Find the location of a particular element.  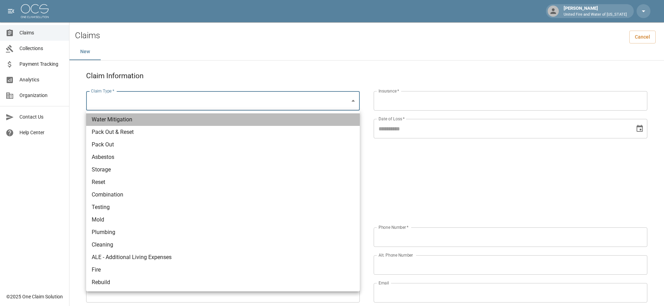

li: Reset is located at coordinates (223, 182).